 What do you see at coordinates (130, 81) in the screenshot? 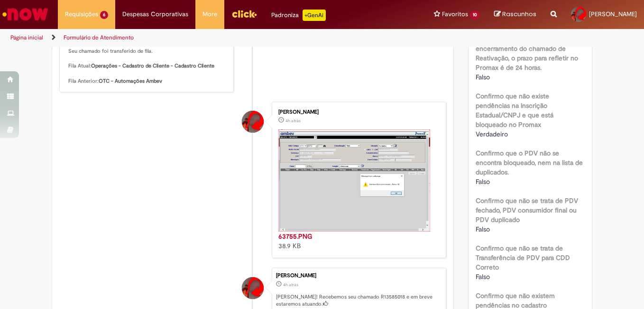
I see `b: OTC - Automações Ambev` at bounding box center [130, 81].